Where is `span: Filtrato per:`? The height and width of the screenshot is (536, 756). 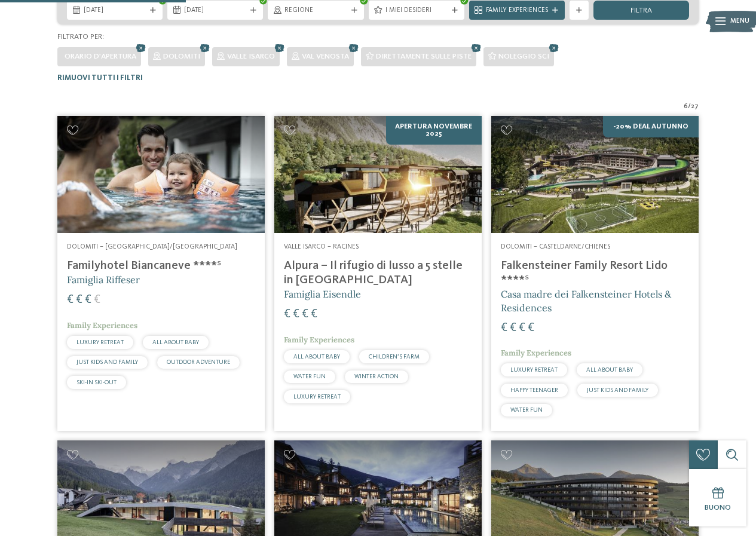
span: Filtrato per: is located at coordinates (80, 37).